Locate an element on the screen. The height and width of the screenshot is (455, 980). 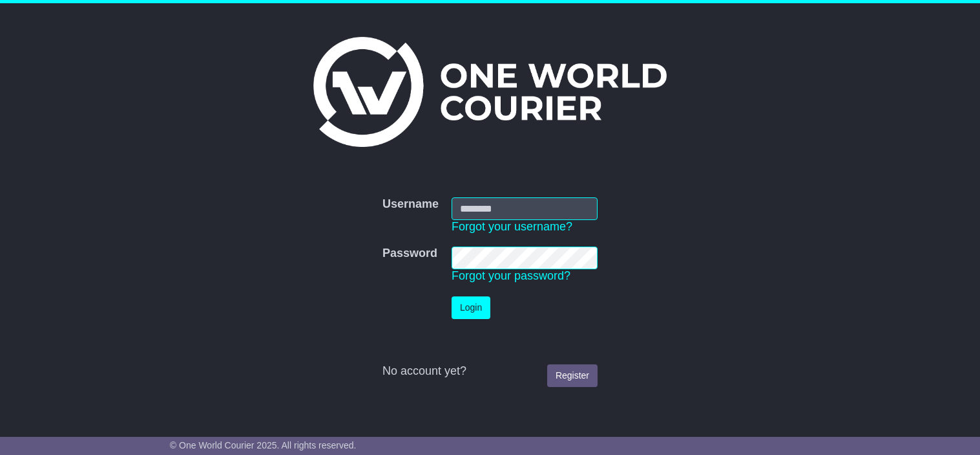
a: Forgot your password? is located at coordinates (511, 276).